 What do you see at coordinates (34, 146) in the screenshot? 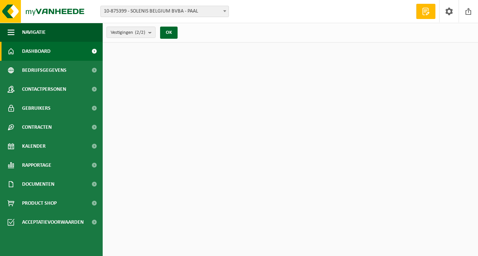
I see `span: Kalender` at bounding box center [34, 146].